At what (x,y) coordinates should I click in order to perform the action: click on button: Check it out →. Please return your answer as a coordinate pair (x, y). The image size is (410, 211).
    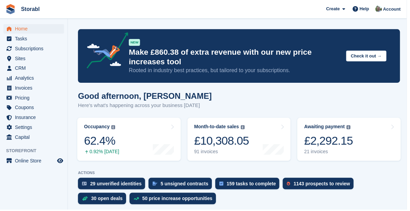
    Looking at the image, I should click on (369, 56).